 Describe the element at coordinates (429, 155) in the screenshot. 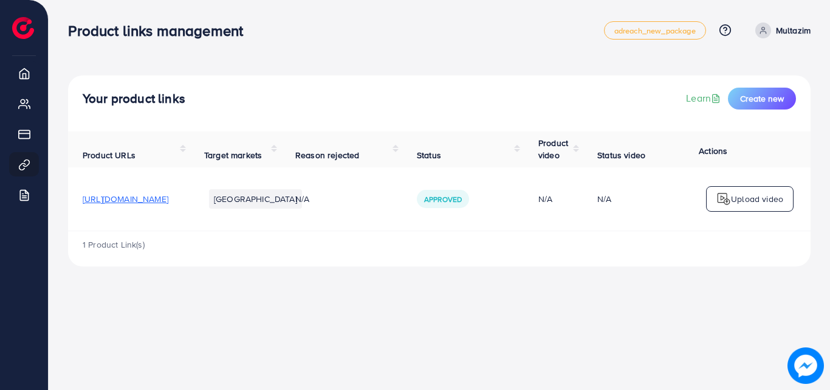

I see `span: Status` at that location.